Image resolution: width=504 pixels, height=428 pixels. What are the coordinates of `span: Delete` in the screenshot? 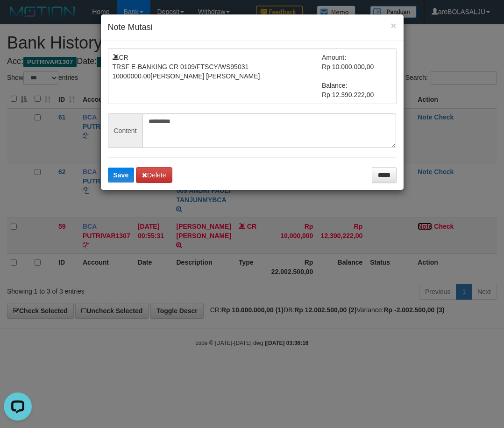 It's located at (154, 175).